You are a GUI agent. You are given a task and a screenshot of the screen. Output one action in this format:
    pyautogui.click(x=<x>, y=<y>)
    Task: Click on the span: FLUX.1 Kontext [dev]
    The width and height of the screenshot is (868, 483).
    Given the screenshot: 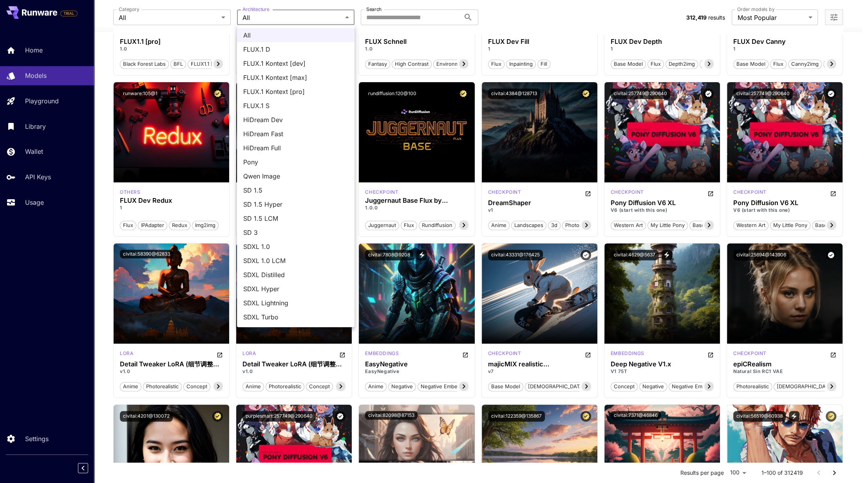 What is the action you would take?
    pyautogui.click(x=296, y=64)
    